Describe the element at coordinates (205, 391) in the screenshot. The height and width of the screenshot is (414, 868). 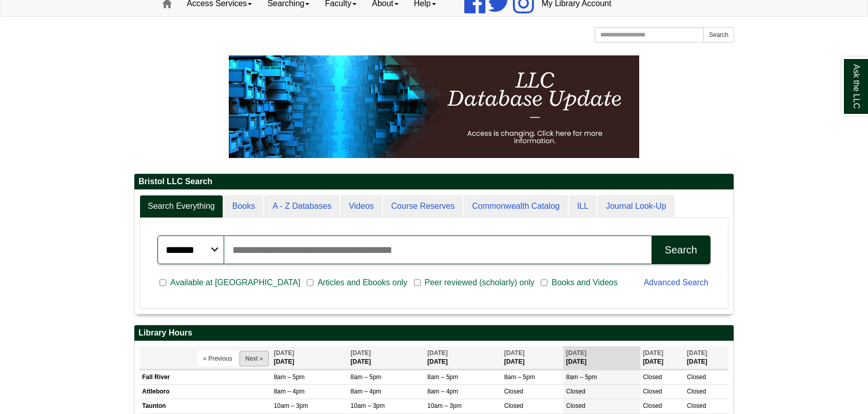
I see `td: Attleboro` at that location.